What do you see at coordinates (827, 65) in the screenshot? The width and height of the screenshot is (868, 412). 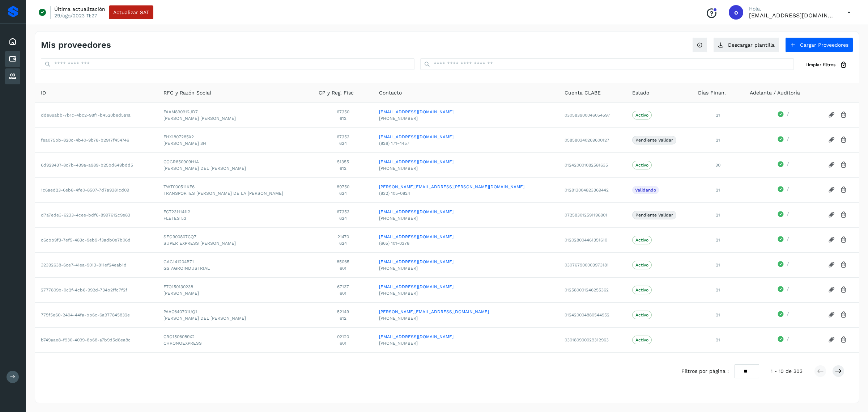 I see `button: Limpiar filtros` at bounding box center [827, 65].